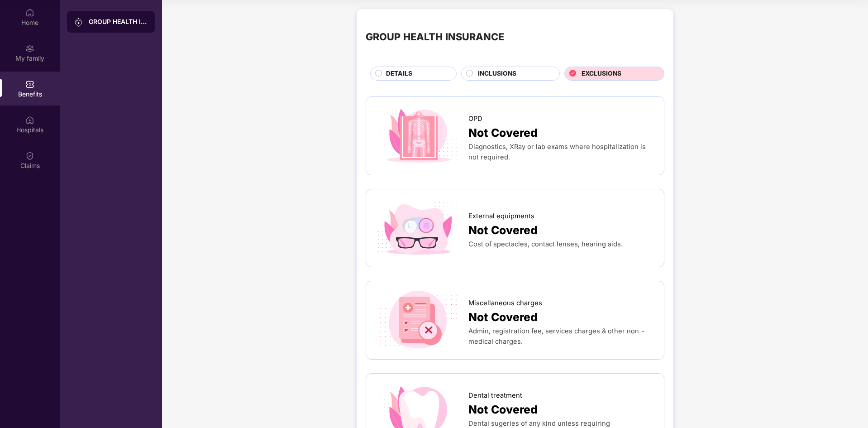  What do you see at coordinates (505, 303) in the screenshot?
I see `span: Miscellaneous charges` at bounding box center [505, 303].